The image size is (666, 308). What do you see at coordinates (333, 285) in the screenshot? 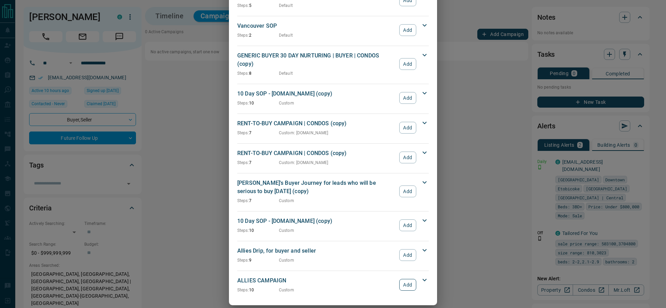
I see `div: ALLIES CAMPAIGNSteps:10CustomAdd` at bounding box center [333, 285].